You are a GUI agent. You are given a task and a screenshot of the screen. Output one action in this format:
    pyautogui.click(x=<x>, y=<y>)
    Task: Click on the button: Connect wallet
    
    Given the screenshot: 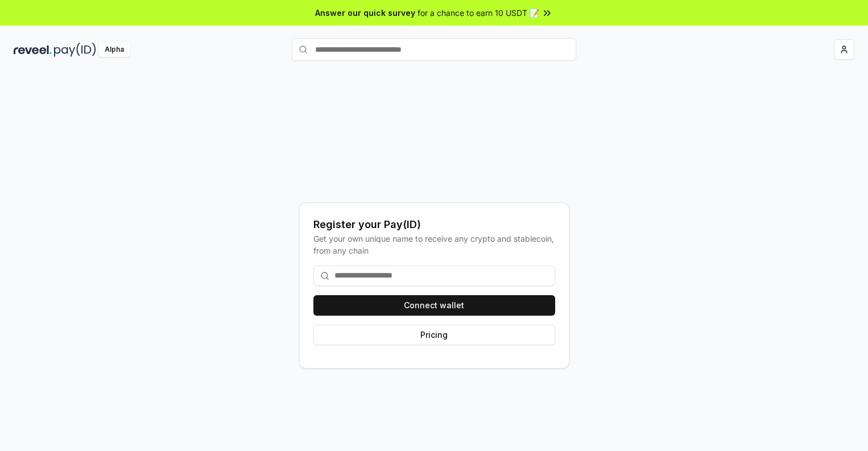 What is the action you would take?
    pyautogui.click(x=434, y=306)
    